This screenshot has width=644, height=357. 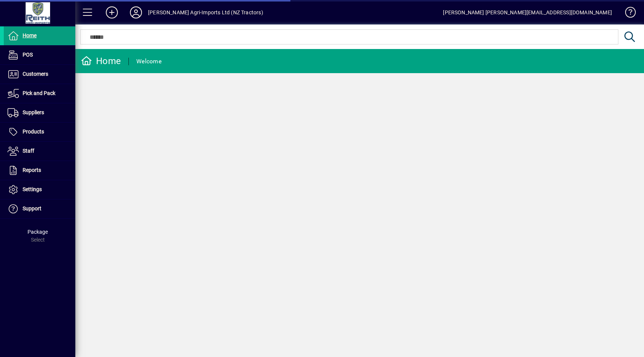 I want to click on span: POS, so click(x=28, y=55).